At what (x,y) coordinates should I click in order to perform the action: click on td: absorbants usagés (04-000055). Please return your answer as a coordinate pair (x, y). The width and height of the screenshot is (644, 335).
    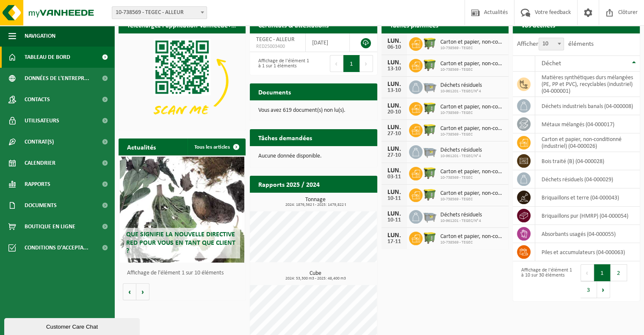
    Looking at the image, I should click on (587, 234).